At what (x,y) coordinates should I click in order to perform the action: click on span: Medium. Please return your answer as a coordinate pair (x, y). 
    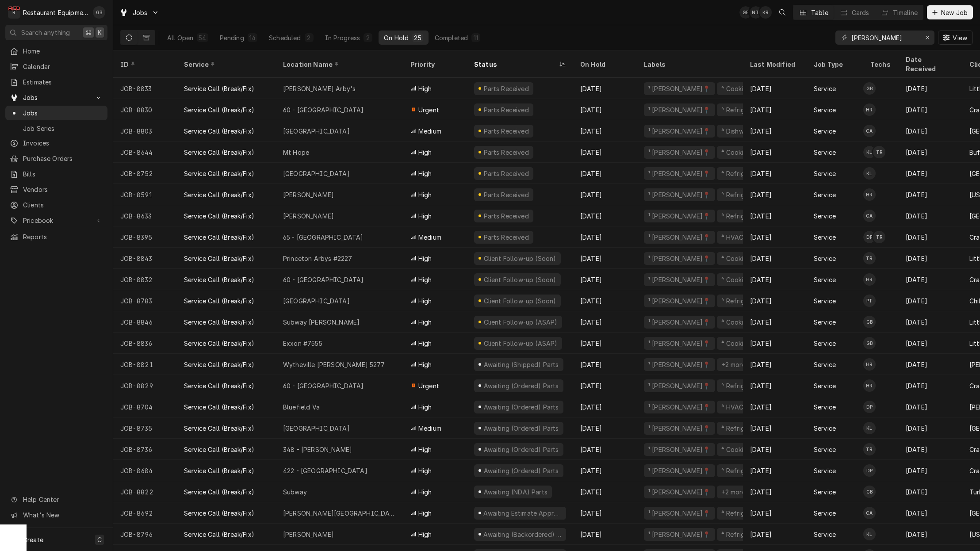
    Looking at the image, I should click on (430, 131).